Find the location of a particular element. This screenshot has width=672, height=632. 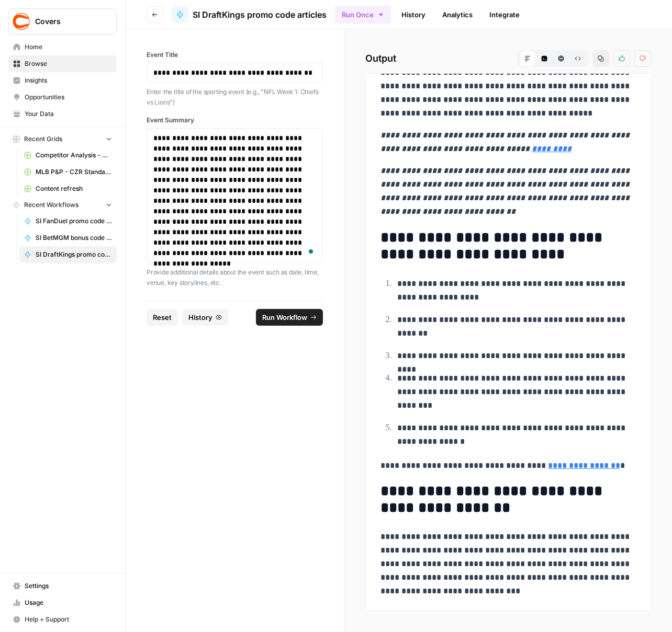

span: History is located at coordinates (200, 318).